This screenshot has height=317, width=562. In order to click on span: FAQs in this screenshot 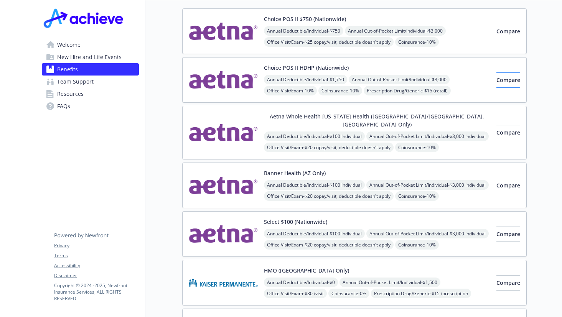, I will do `click(64, 106)`.